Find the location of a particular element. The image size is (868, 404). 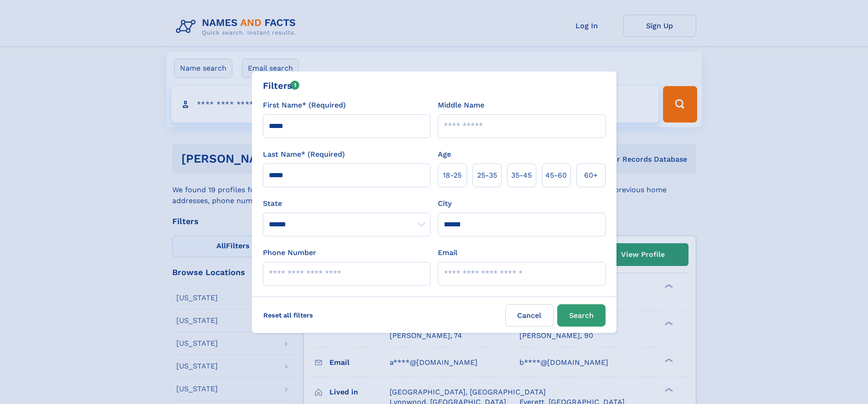

span: 25‑35 is located at coordinates (487, 176).